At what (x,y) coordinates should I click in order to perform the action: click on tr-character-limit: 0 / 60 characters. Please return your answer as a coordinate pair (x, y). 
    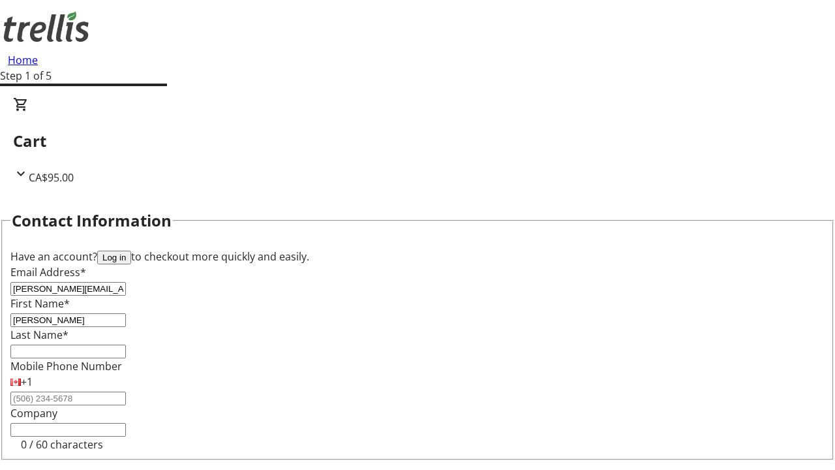
    Looking at the image, I should click on (62, 444).